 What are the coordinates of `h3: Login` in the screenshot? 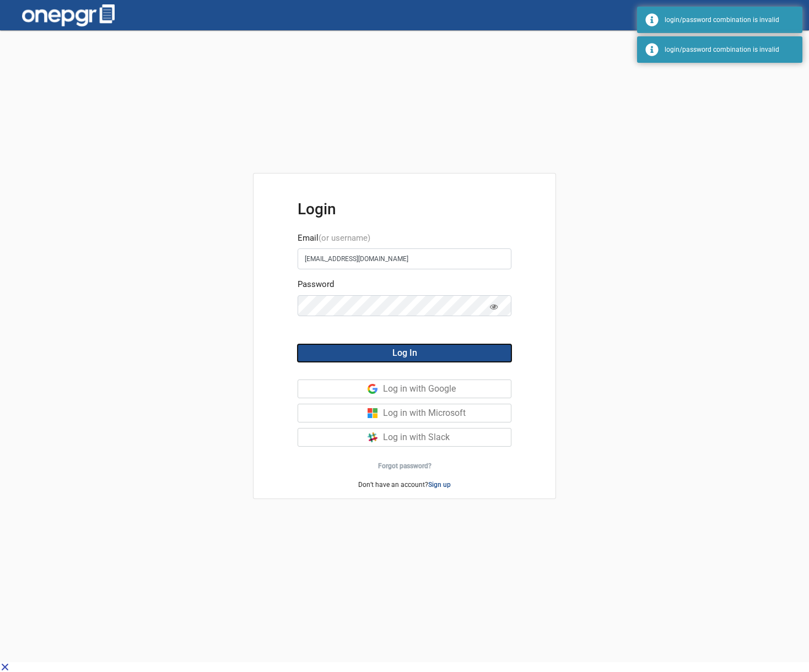 It's located at (405, 209).